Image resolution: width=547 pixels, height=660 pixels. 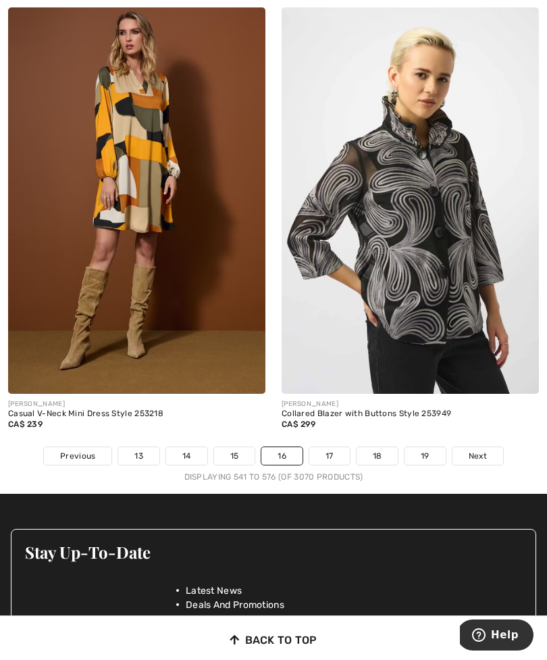 I want to click on a: 14, so click(x=186, y=456).